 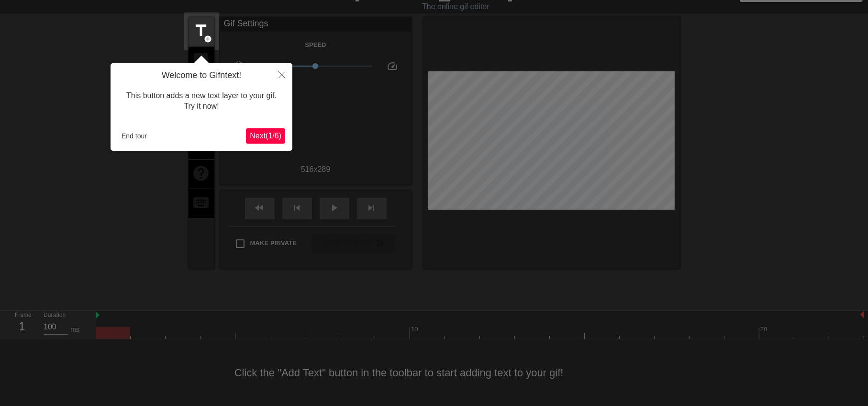 I want to click on button: Close, so click(x=282, y=74).